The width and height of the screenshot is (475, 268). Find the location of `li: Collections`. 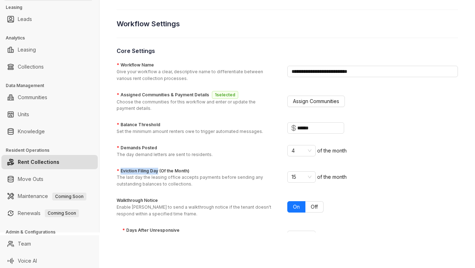

li: Collections is located at coordinates (49, 67).